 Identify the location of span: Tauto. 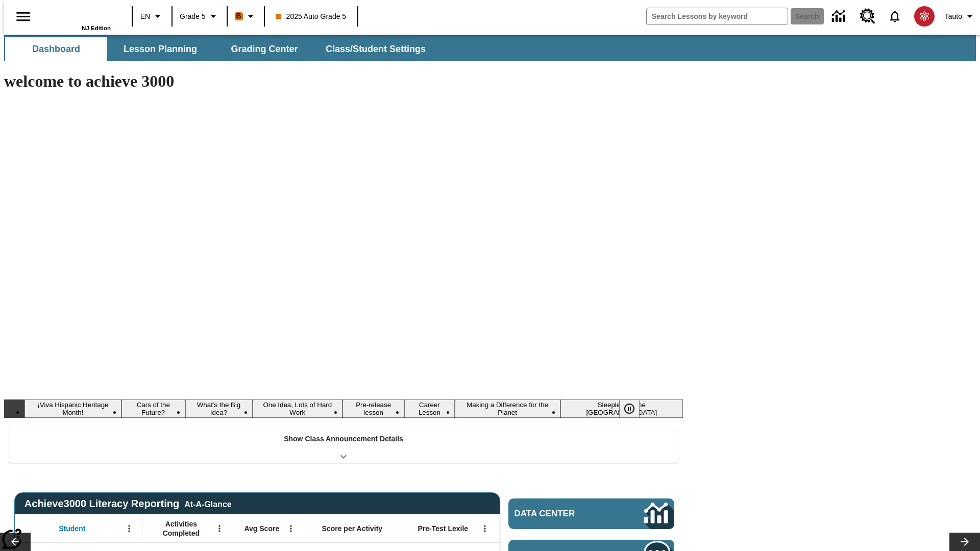
(954, 17).